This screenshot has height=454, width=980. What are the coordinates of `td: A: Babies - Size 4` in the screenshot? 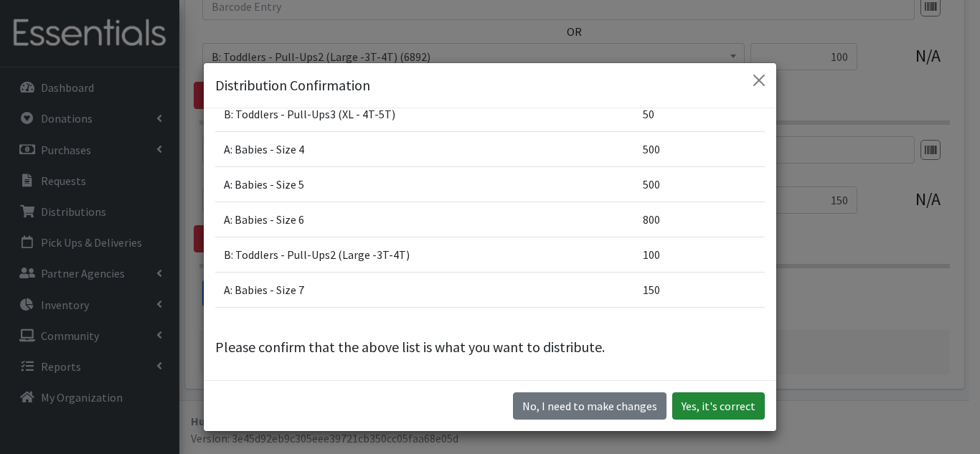 It's located at (425, 149).